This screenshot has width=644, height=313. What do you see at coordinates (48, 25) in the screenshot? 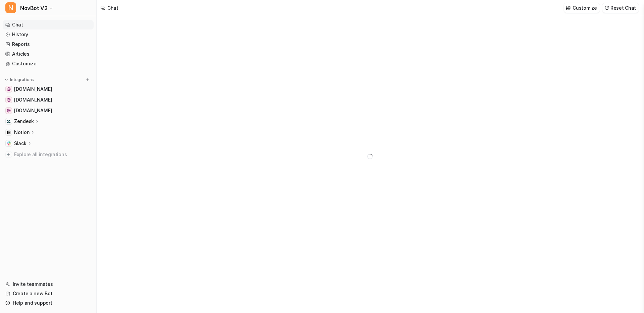
I see `a: Chat` at bounding box center [48, 25].